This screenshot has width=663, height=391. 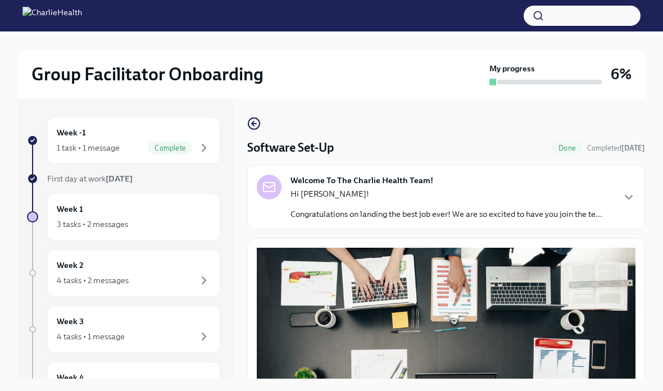 I want to click on h3: 6%, so click(x=621, y=74).